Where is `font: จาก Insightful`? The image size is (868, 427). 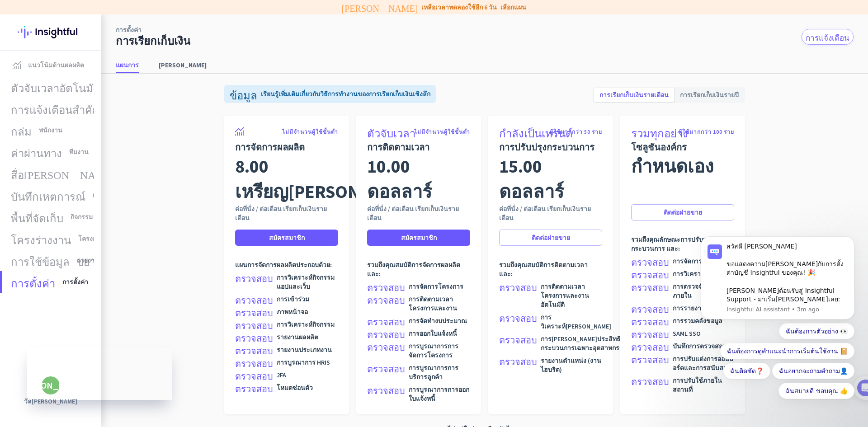 font: จาก Insightful is located at coordinates (111, 102).